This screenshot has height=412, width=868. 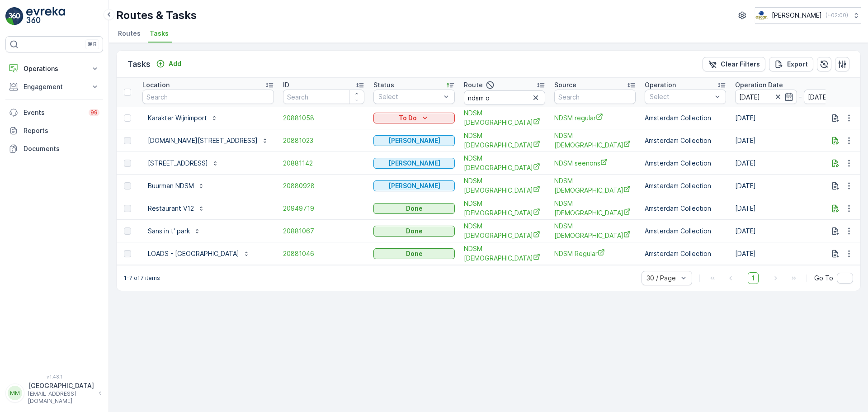 I want to click on p: Operation Date, so click(x=759, y=85).